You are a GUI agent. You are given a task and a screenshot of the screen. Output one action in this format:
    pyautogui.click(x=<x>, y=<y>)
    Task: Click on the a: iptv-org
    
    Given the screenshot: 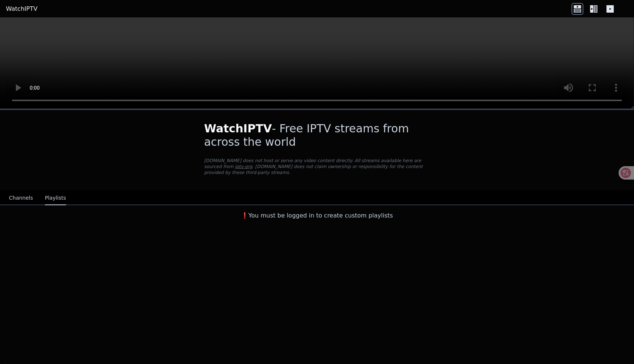 What is the action you would take?
    pyautogui.click(x=244, y=167)
    